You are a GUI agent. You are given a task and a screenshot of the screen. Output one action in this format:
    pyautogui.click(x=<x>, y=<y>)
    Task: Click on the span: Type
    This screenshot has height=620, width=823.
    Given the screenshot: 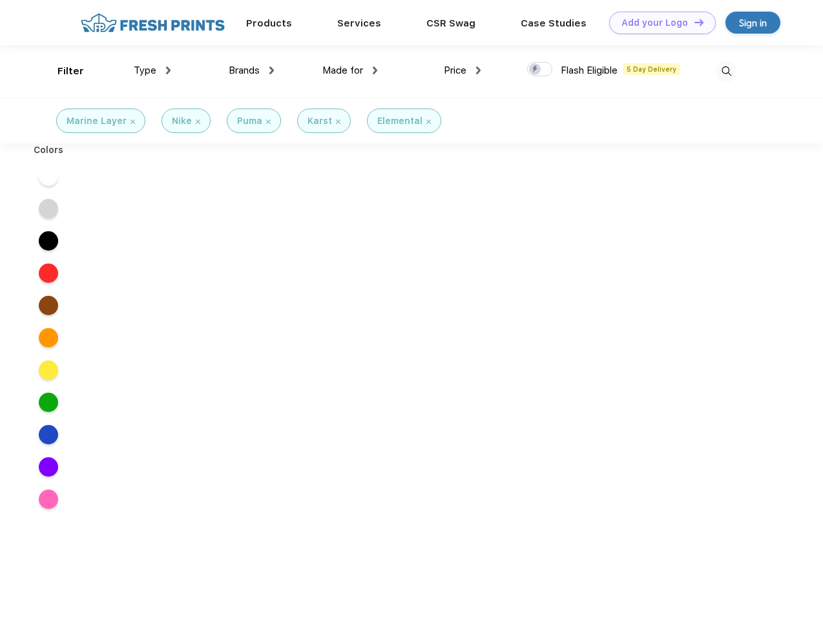 What is the action you would take?
    pyautogui.click(x=145, y=70)
    